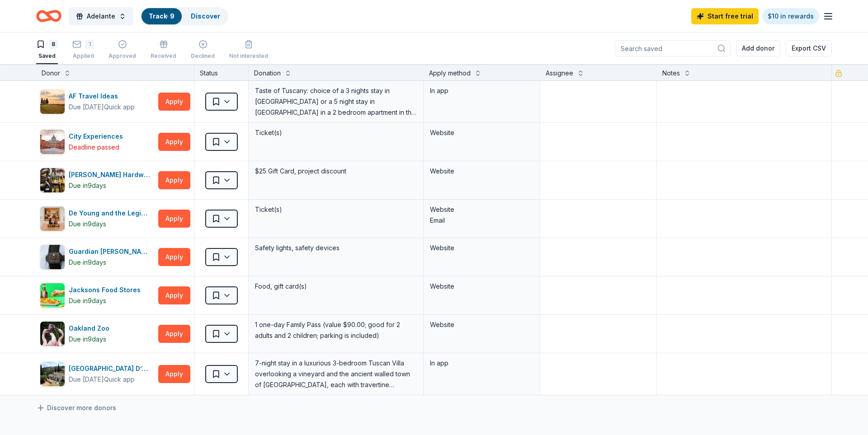 This screenshot has height=435, width=868. I want to click on div: Not interested, so click(249, 56).